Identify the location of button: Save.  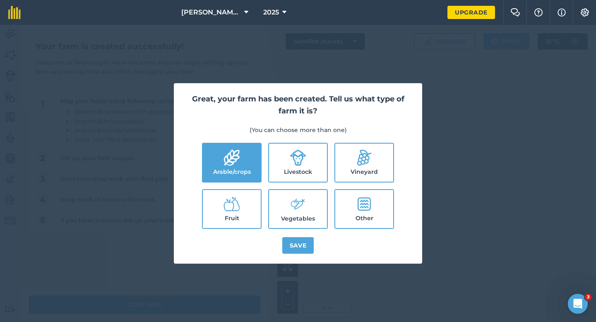
(298, 245).